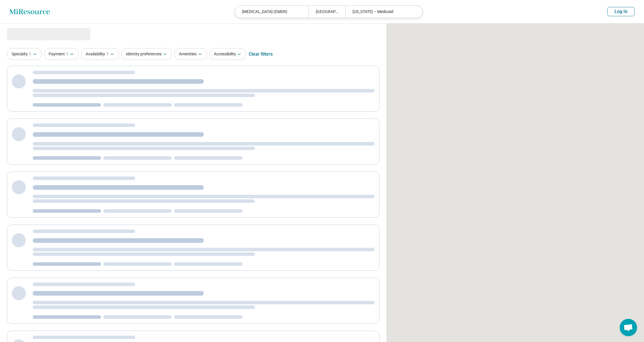 The image size is (644, 342). Describe the element at coordinates (25, 54) in the screenshot. I see `button: Specialty1` at that location.